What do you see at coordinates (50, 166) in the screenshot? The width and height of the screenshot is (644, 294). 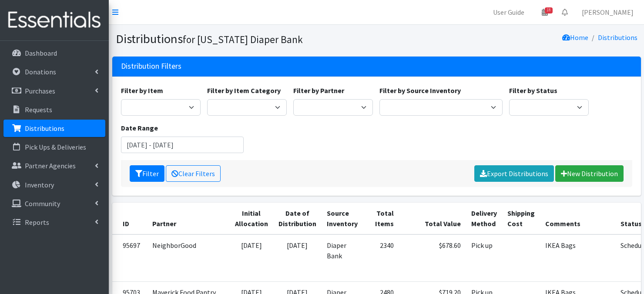 I see `p: Partner Agencies` at bounding box center [50, 166].